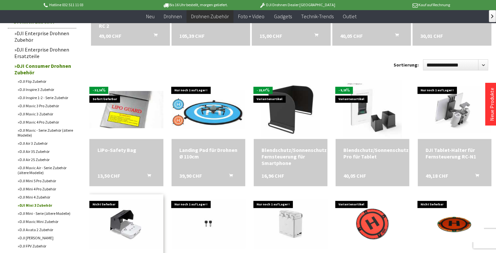  Describe the element at coordinates (290, 110) in the screenshot. I see `img: Blendschutz/Sonnenschutz Fernsteuerung für Smartphone` at that location.